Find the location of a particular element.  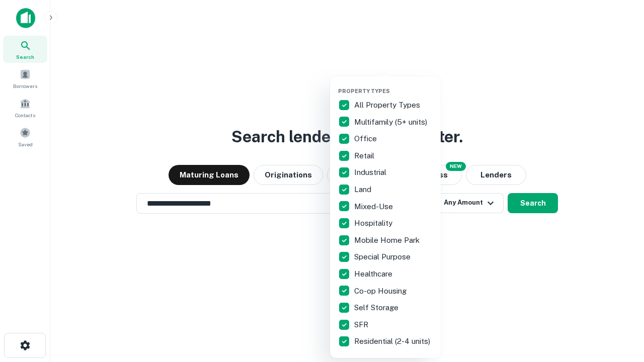

p: Residential (2-4 units) is located at coordinates (393, 341).